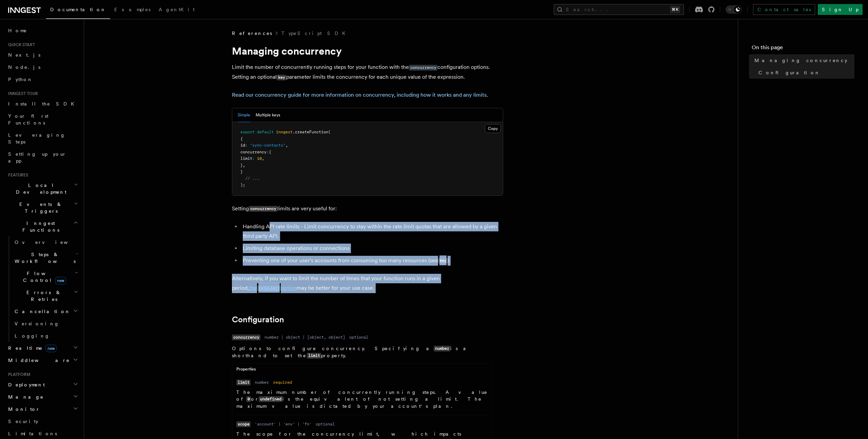 This screenshot has width=868, height=439. What do you see at coordinates (442, 348) in the screenshot?
I see `code: number` at bounding box center [442, 348].